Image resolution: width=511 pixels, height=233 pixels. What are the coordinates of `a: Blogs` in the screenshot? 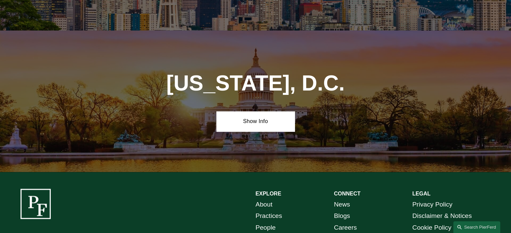 It's located at (342, 216).